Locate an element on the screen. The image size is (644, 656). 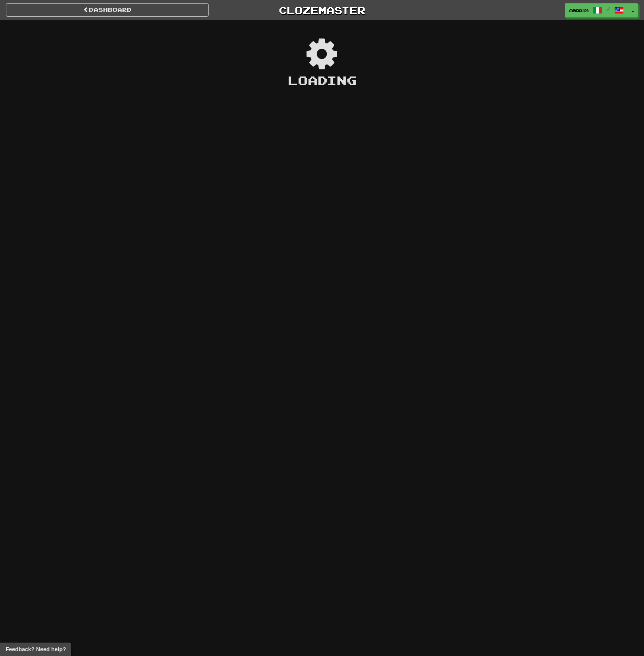
span: Open feedback widget is located at coordinates (35, 650).